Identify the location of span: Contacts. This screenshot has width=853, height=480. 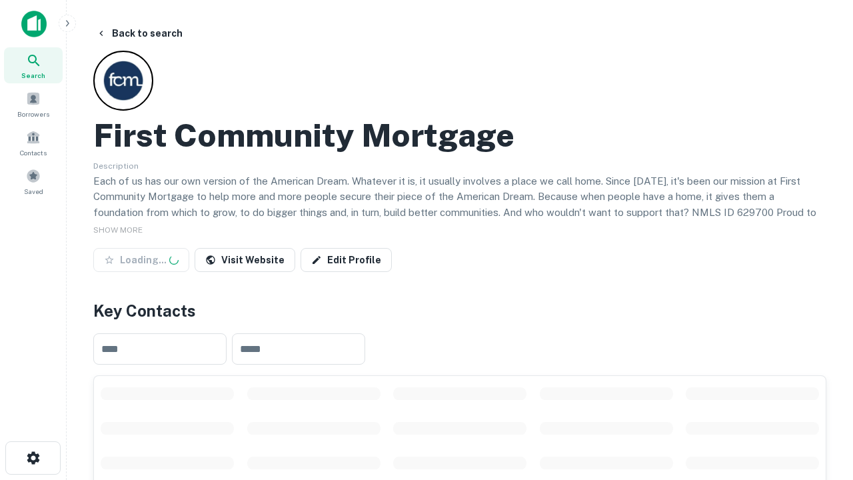
(33, 153).